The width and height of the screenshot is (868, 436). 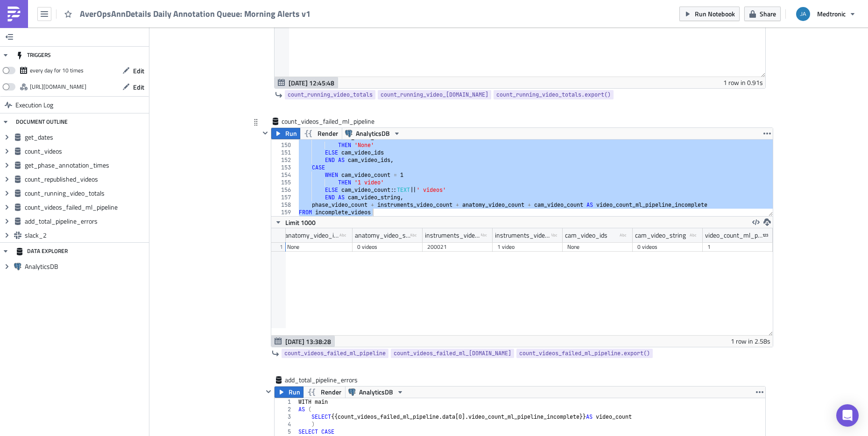 I want to click on div: 154, so click(x=284, y=175).